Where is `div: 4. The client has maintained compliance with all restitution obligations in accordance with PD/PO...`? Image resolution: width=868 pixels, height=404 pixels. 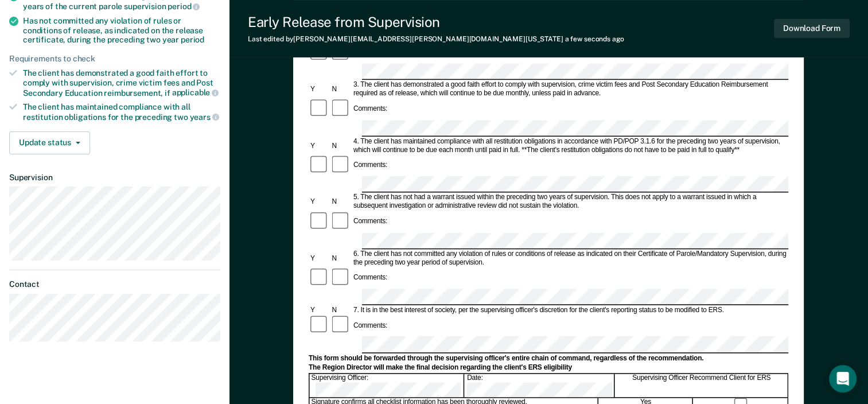 div: 4. The client has maintained compliance with all restitution obligations in accordance with PD/PO... is located at coordinates (570, 146).